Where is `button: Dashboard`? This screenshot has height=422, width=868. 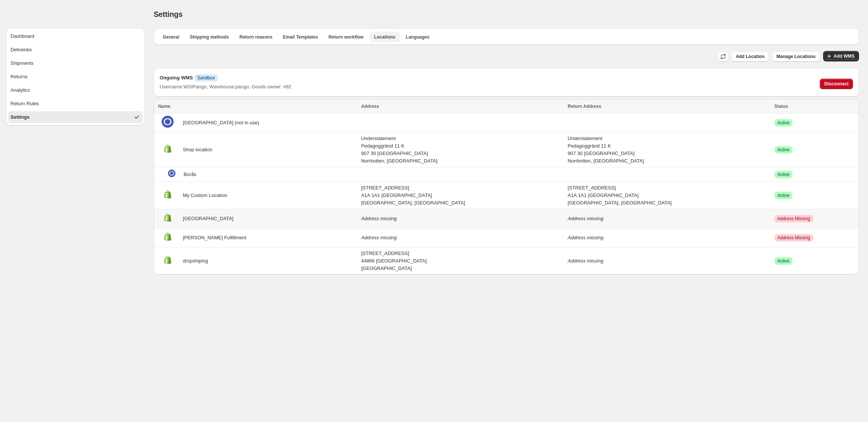 button: Dashboard is located at coordinates (76, 36).